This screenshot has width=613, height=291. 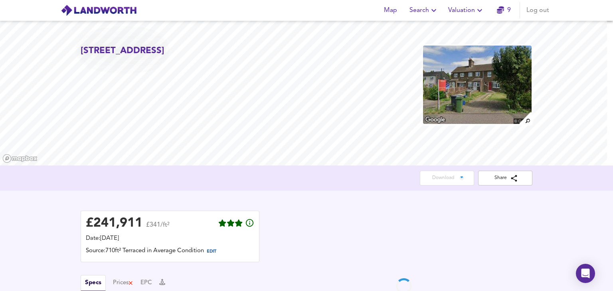 What do you see at coordinates (424, 10) in the screenshot?
I see `button: Search` at bounding box center [424, 10].